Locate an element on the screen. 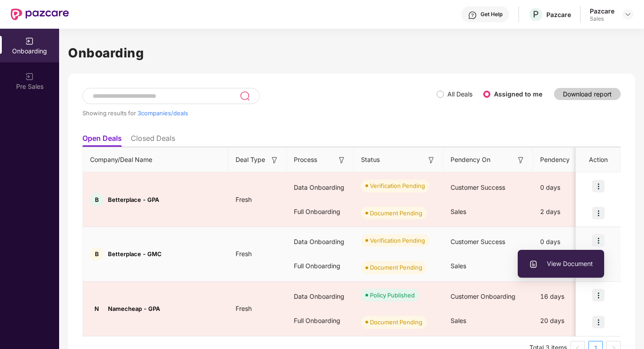  img: svg+xml;base64,PHN2ZyB3aWR0aD0iMjQiIGhlaWdodD0iMjUiIHZpZXdCb3g9IjAgMCAyNCAyNSIgZmlsbD0ibm9uZSIgeG... is located at coordinates (244, 96).